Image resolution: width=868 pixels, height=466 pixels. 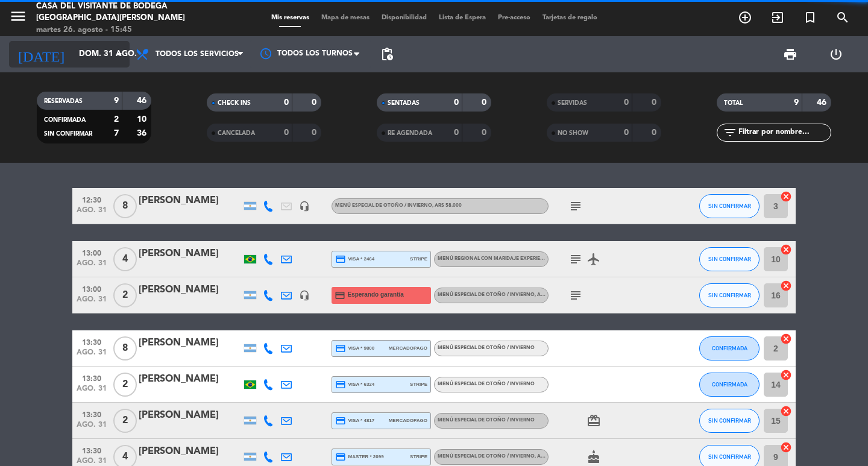 I want to click on strong: 10, so click(x=143, y=120).